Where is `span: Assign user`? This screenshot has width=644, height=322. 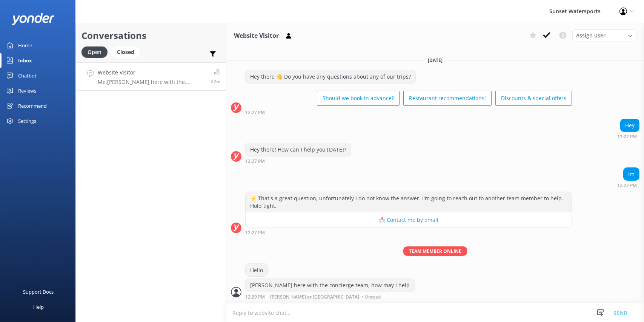 span: Assign user is located at coordinates (590, 36).